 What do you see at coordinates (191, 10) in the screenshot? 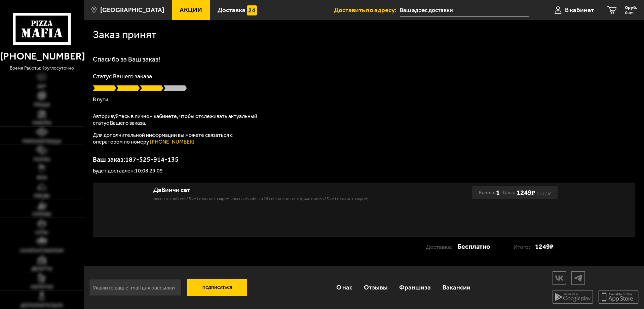
I see `span: Акции` at bounding box center [191, 10].